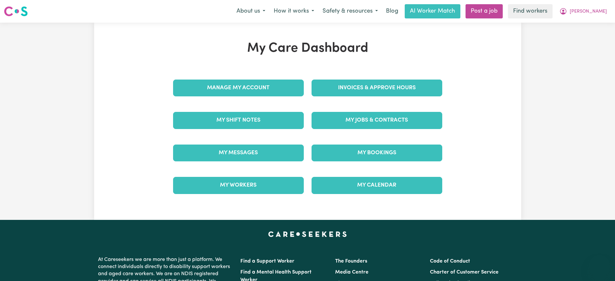  Describe the element at coordinates (377, 153) in the screenshot. I see `a: My Bookings` at that location.